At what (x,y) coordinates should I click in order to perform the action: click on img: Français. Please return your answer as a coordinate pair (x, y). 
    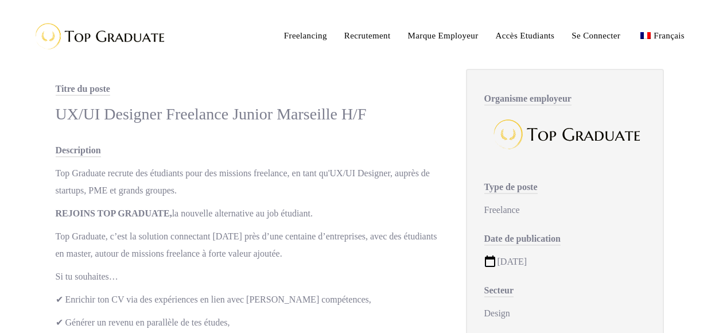
    Looking at the image, I should click on (646, 36).